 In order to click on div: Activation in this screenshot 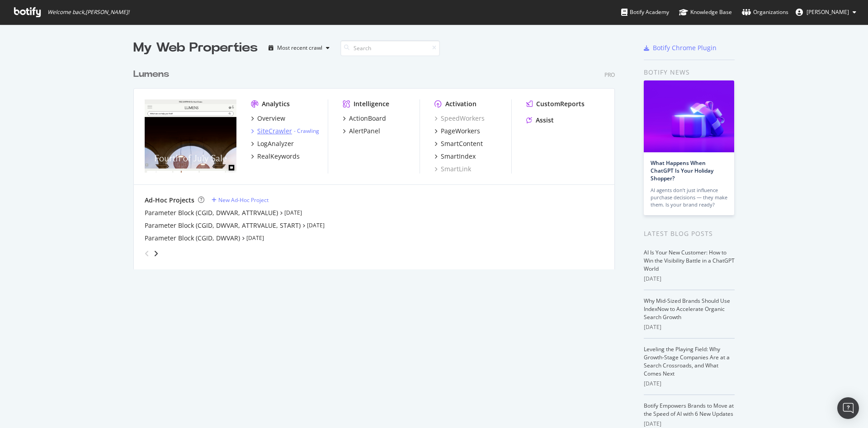, I will do `click(461, 104)`.